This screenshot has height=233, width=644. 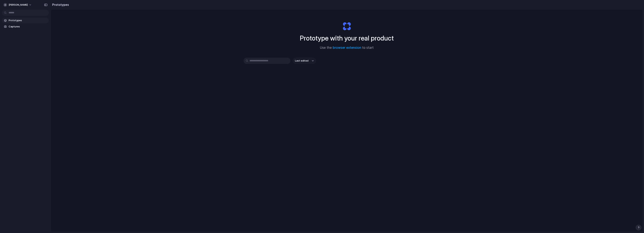 I want to click on h1: Prototype with your real product, so click(x=347, y=38).